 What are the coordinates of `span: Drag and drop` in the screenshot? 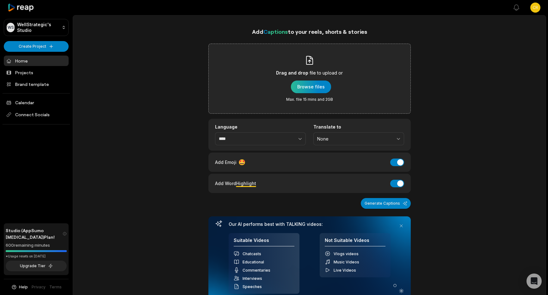 It's located at (292, 73).